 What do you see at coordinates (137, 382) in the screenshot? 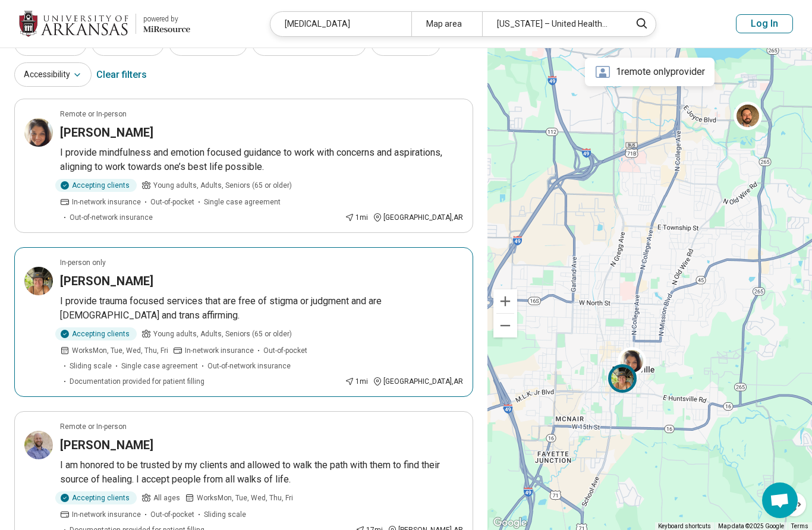
I see `span: Documentation provided for patient filling` at bounding box center [137, 382].